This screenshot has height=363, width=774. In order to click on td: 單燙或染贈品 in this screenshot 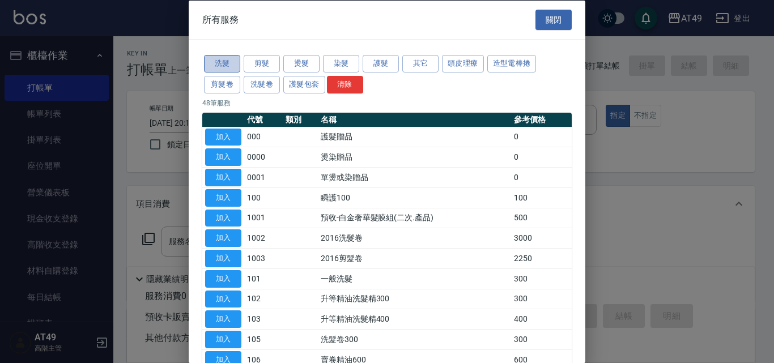, I will do `click(414, 177)`.